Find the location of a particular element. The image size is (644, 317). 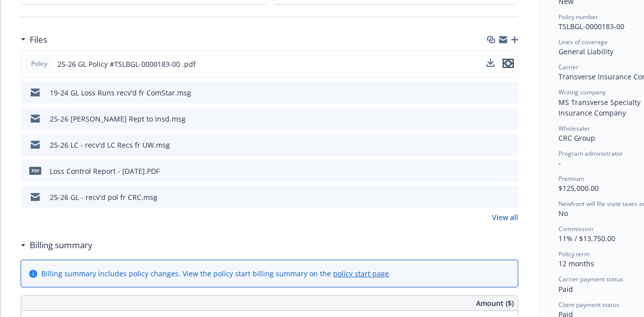

span: Client payment status is located at coordinates (589, 304).